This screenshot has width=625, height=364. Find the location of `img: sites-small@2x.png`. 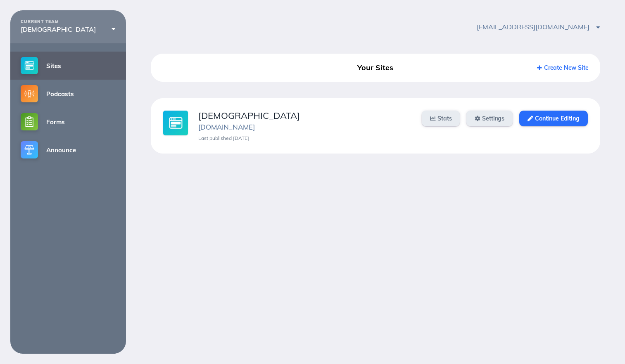

img: sites-small@2x.png is located at coordinates (29, 66).